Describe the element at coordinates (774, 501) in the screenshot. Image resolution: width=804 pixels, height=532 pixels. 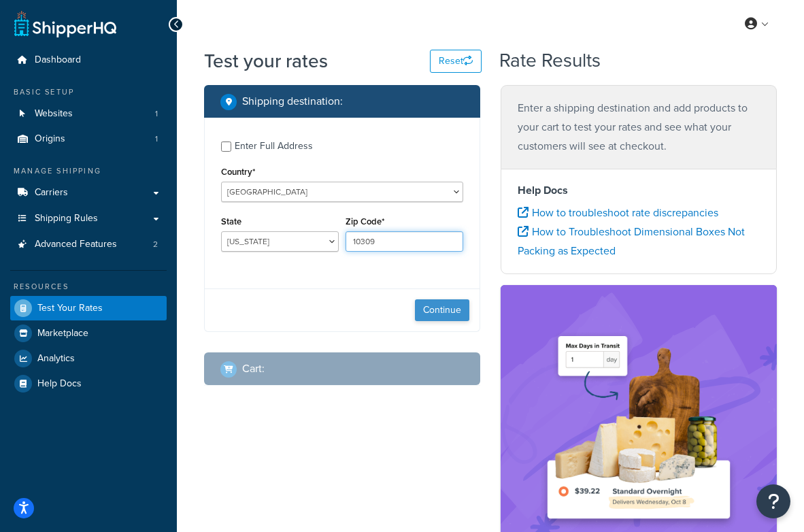
I see `button: Open Resource Center` at that location.